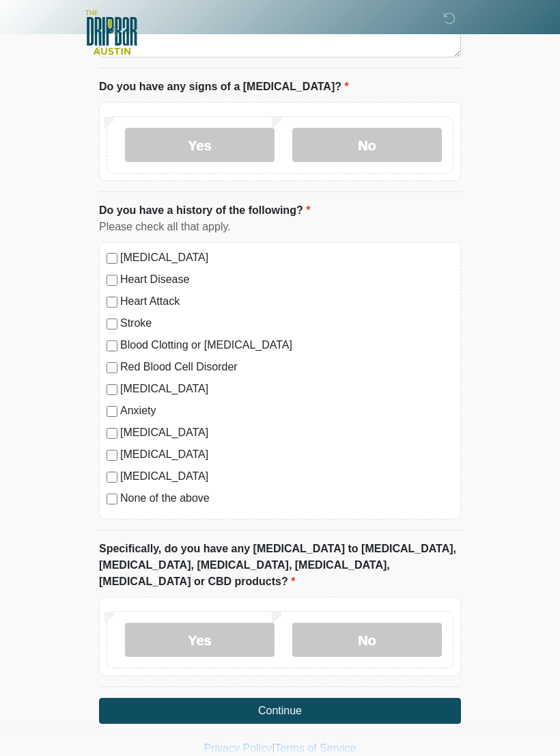 The width and height of the screenshot is (560, 756). I want to click on label: Stroke, so click(287, 323).